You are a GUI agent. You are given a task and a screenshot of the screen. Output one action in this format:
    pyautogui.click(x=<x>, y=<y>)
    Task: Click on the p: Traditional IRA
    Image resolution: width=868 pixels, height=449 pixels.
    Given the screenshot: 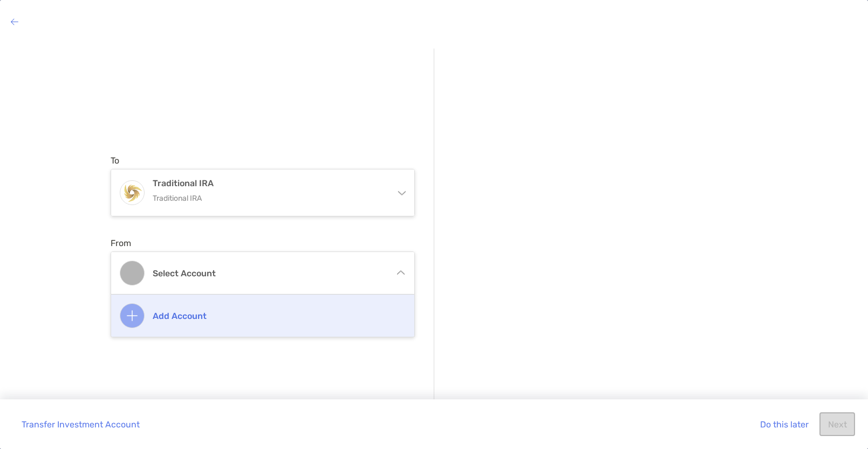 What is the action you would take?
    pyautogui.click(x=269, y=198)
    